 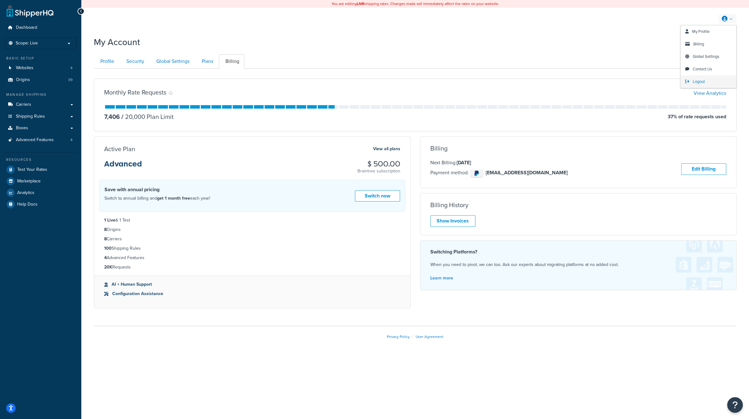 I want to click on p: Switch to annual billing and each year!, so click(x=157, y=198).